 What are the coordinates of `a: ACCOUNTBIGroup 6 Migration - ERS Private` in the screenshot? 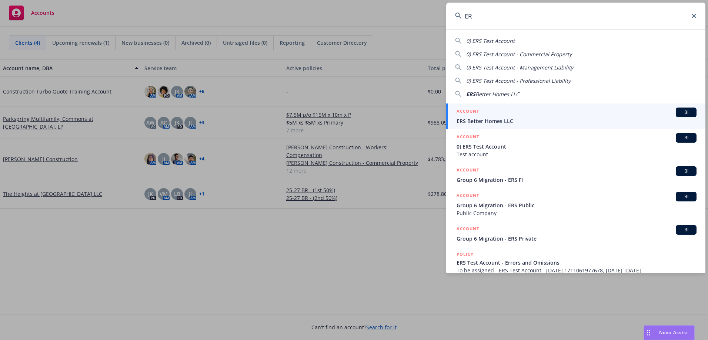 It's located at (575, 234).